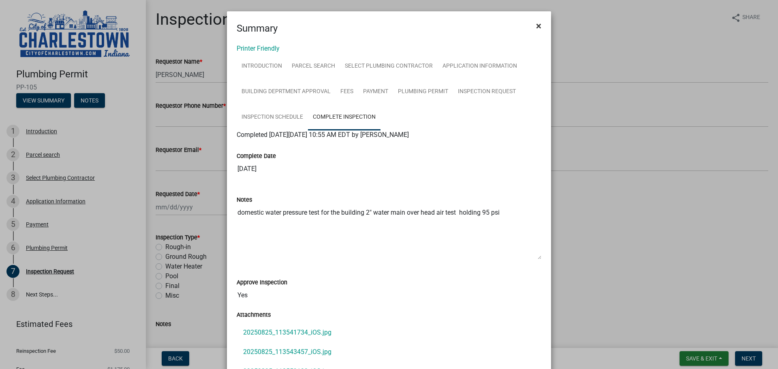 The width and height of the screenshot is (778, 369). What do you see at coordinates (262, 66) in the screenshot?
I see `a: Introduction` at bounding box center [262, 66].